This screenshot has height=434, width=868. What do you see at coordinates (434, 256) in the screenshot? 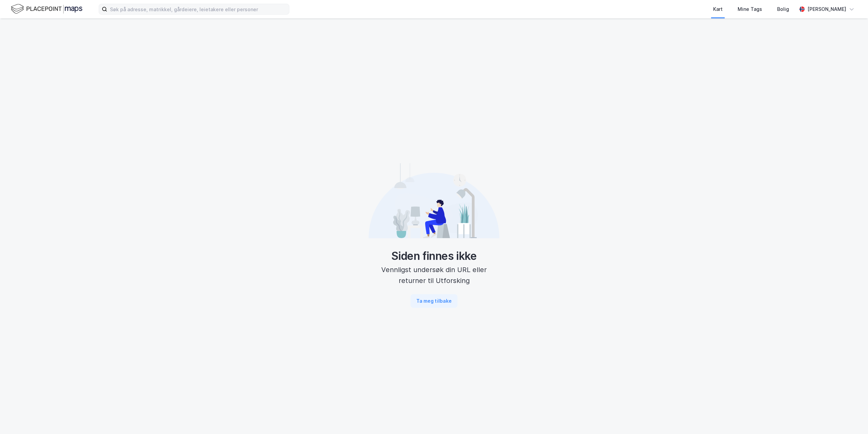
I see `div: Siden finnes ikke` at bounding box center [434, 256].